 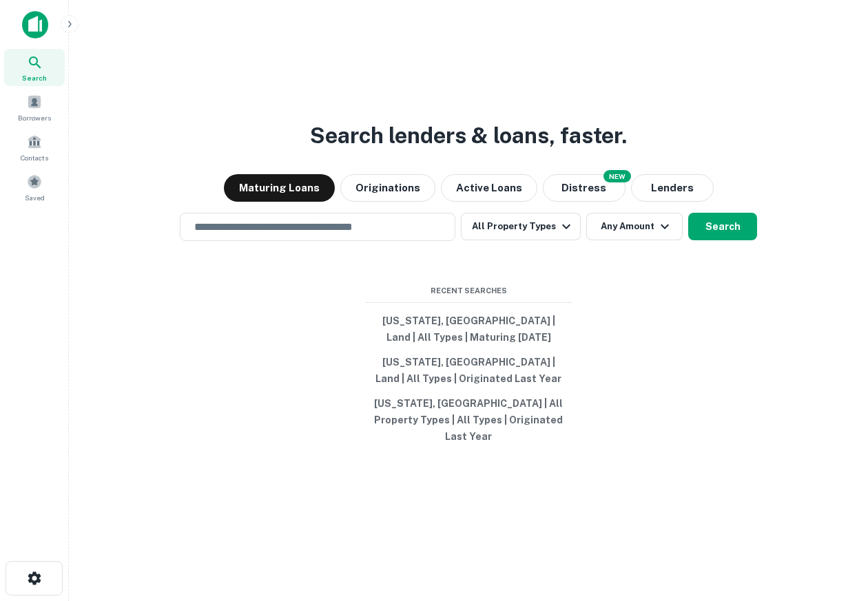 What do you see at coordinates (34, 188) in the screenshot?
I see `a: Saved` at bounding box center [34, 188].